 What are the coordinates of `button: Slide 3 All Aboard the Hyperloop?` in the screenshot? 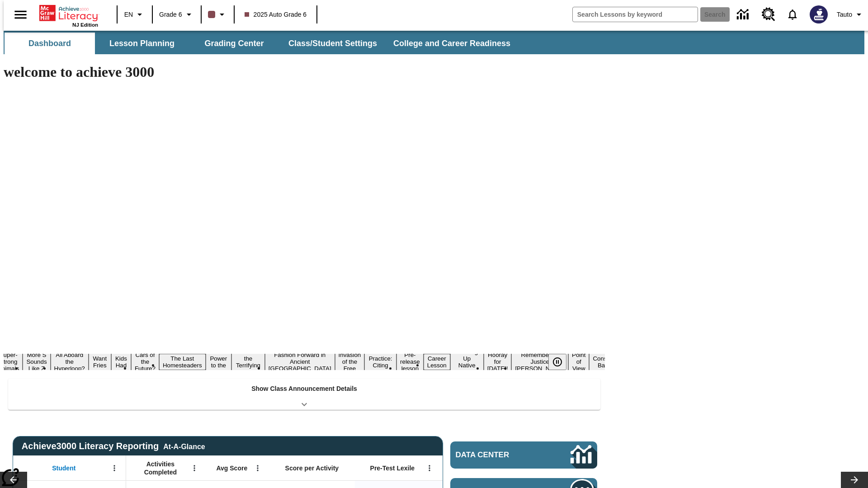 It's located at (70, 361).